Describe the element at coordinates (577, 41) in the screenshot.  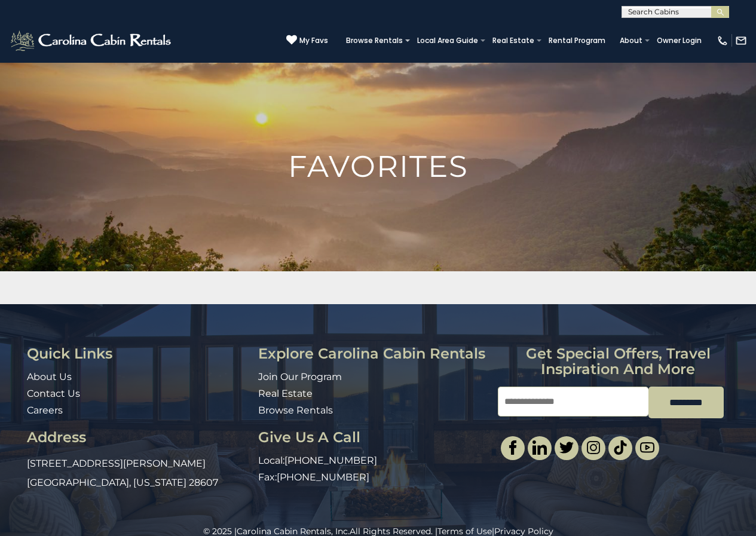
I see `a: Rental Program` at that location.